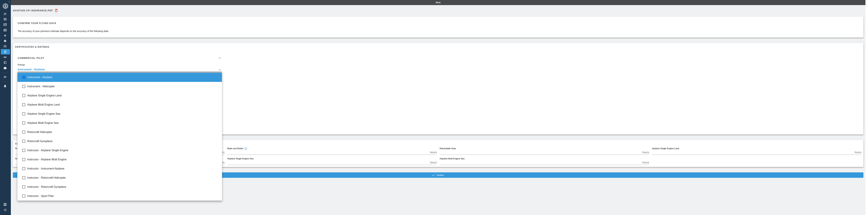  What do you see at coordinates (123, 123) in the screenshot?
I see `span: Airplane Multi Engine Sea` at bounding box center [123, 123].